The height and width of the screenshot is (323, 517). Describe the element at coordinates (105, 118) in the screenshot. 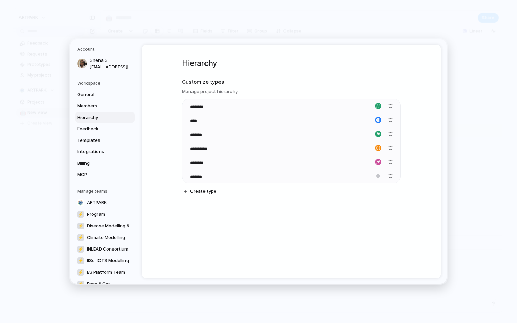

I see `a: Hierarchy` at that location.